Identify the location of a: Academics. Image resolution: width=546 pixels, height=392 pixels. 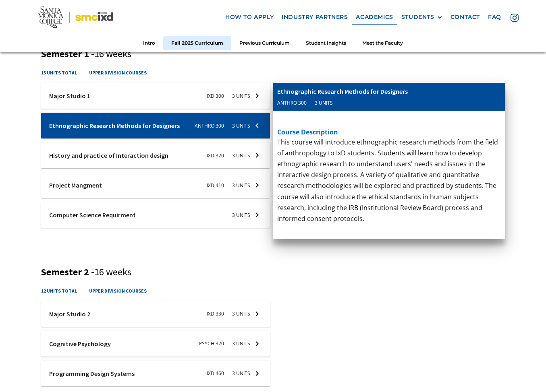
(375, 17).